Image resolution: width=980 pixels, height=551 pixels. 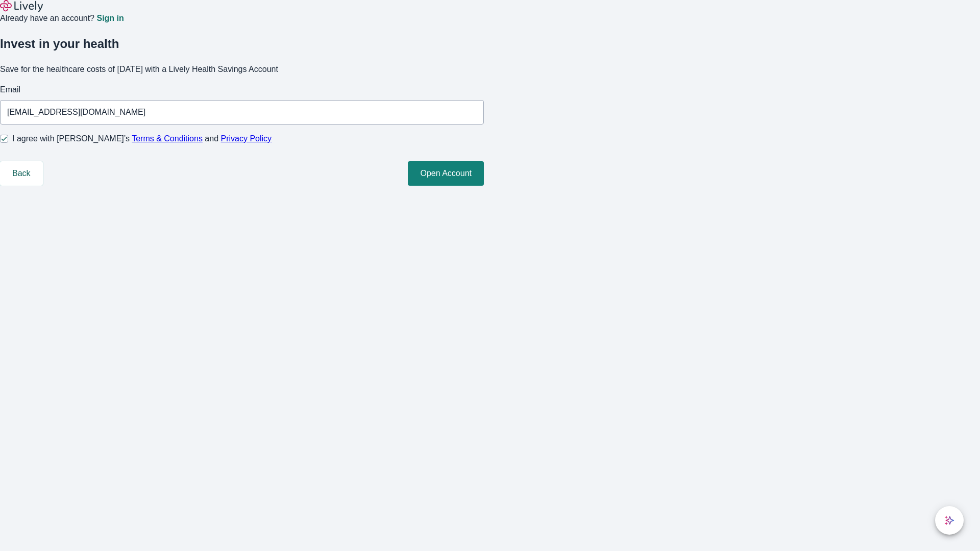 I want to click on a: Sign in, so click(x=109, y=19).